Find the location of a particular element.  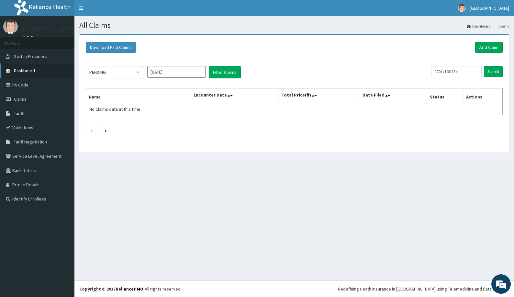

footer: All rights reserved. is located at coordinates (294, 288).